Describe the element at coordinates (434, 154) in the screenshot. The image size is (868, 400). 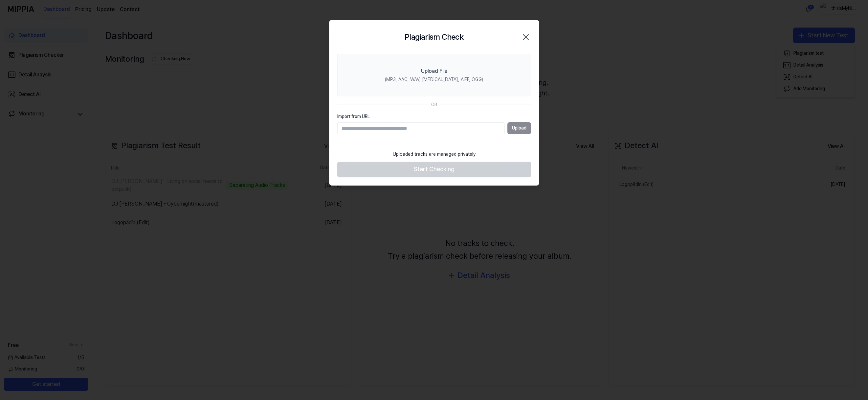
I see `div: Uploaded tracks are managed privately` at that location.